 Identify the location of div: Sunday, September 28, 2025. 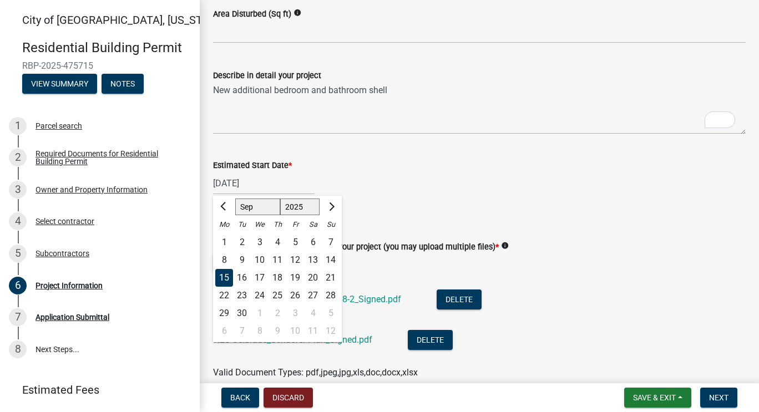
(330, 296).